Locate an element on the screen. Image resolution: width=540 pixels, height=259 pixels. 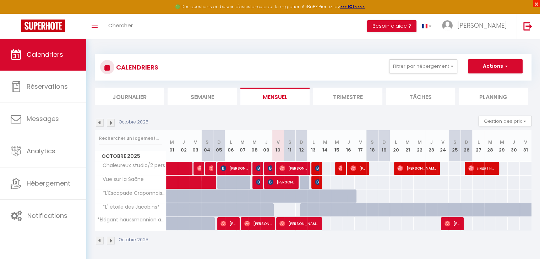
span: Chercher is located at coordinates (120, 25).